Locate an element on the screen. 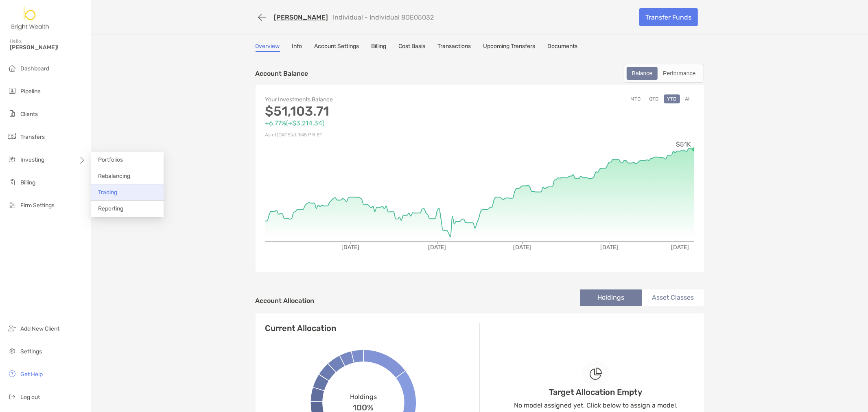 The image size is (868, 412). li: Asset Classes is located at coordinates (673, 297).